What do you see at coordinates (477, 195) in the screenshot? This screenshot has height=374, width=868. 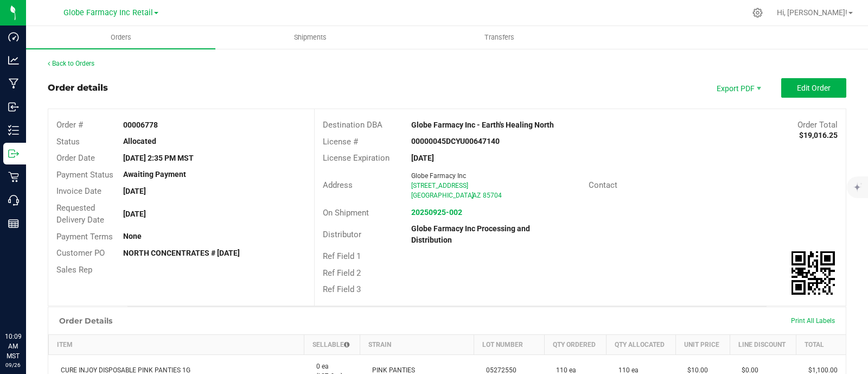 I see `span: AZ` at bounding box center [477, 195].